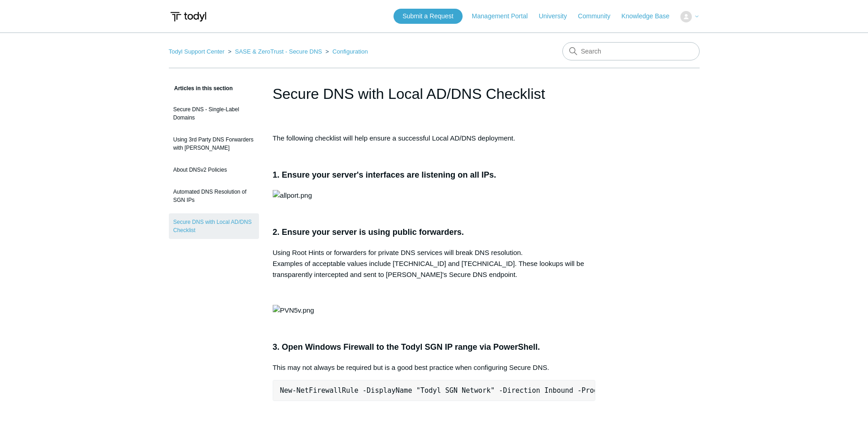 This screenshot has width=868, height=423. What do you see at coordinates (428, 16) in the screenshot?
I see `a: Submit a Request` at bounding box center [428, 16].